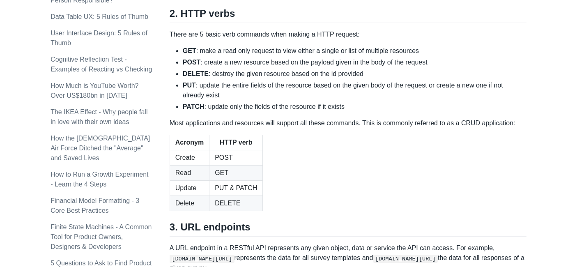 The height and width of the screenshot is (267, 577). What do you see at coordinates (355, 74) in the screenshot?
I see `li: : destroy the given resource based on the id provided` at bounding box center [355, 74].